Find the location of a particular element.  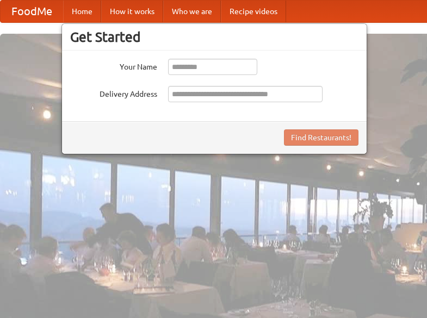

a: FoodMe is located at coordinates (32, 11).